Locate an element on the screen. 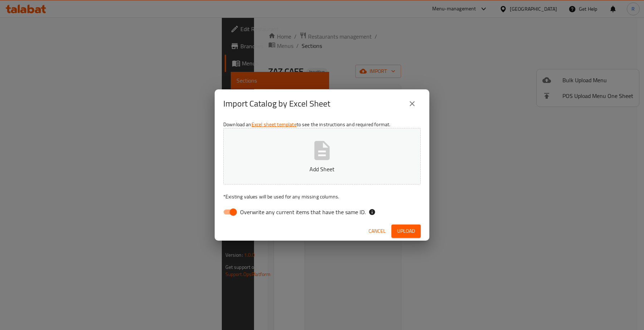 The height and width of the screenshot is (330, 644). span: Upload is located at coordinates (406, 231).